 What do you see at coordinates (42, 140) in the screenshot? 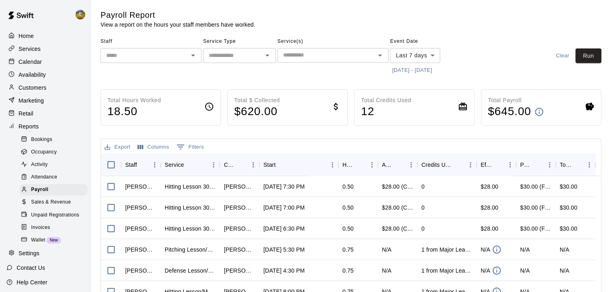
I see `span: Bookings` at bounding box center [42, 140].